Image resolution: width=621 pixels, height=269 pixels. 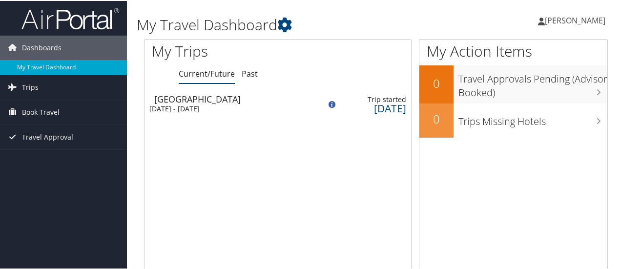 I want to click on h3: Trips Missing Hotels, so click(x=533, y=118).